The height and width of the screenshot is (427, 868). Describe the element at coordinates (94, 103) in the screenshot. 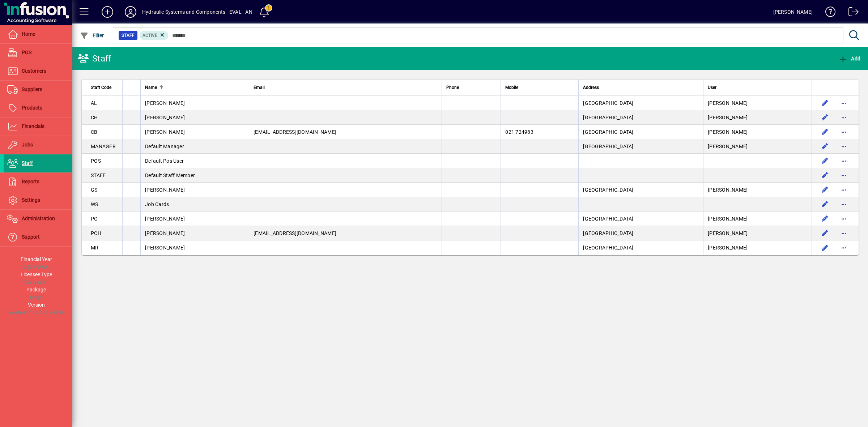

I see `span: AL` at that location.